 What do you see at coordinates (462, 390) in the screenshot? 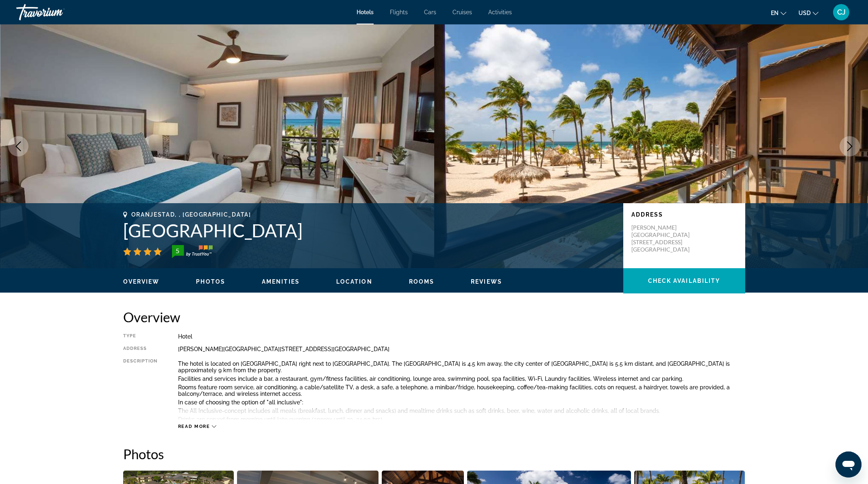
I see `p: Rooms feature room service, air conditioning, a cable/satellite TV, a desk, a safe, a telephone, ...` at bounding box center [462, 390].